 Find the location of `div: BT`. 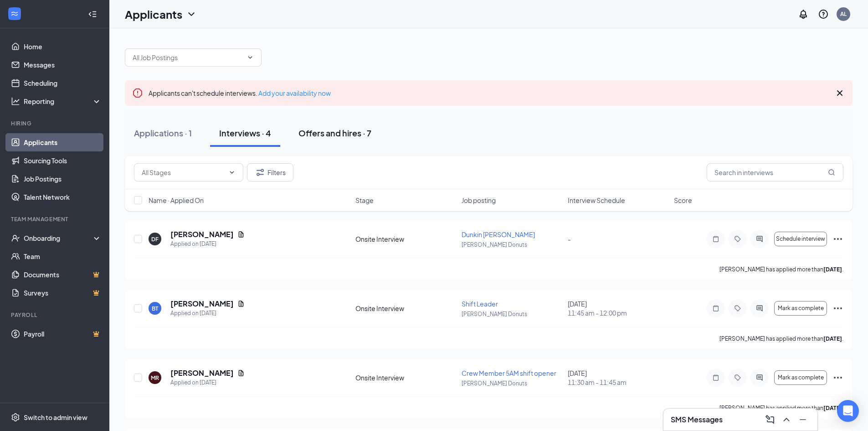

div: BT is located at coordinates (155, 308).